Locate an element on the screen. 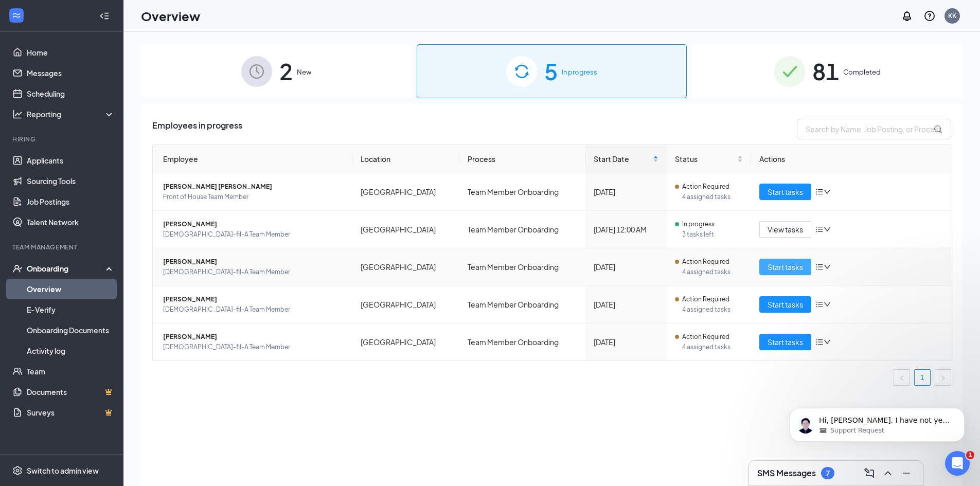 The image size is (980, 486). span: Status is located at coordinates (704, 159).